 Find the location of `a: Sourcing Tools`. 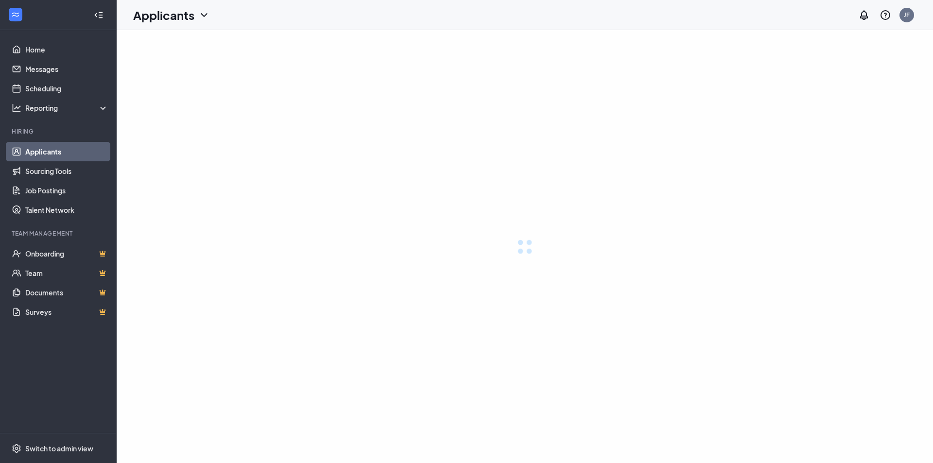

a: Sourcing Tools is located at coordinates (67, 171).